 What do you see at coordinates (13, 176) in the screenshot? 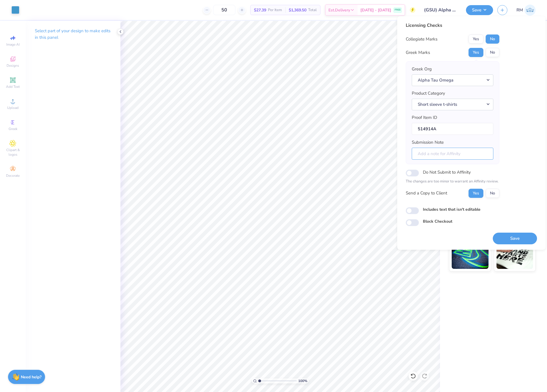
I see `span: Decorate` at bounding box center [13, 176].